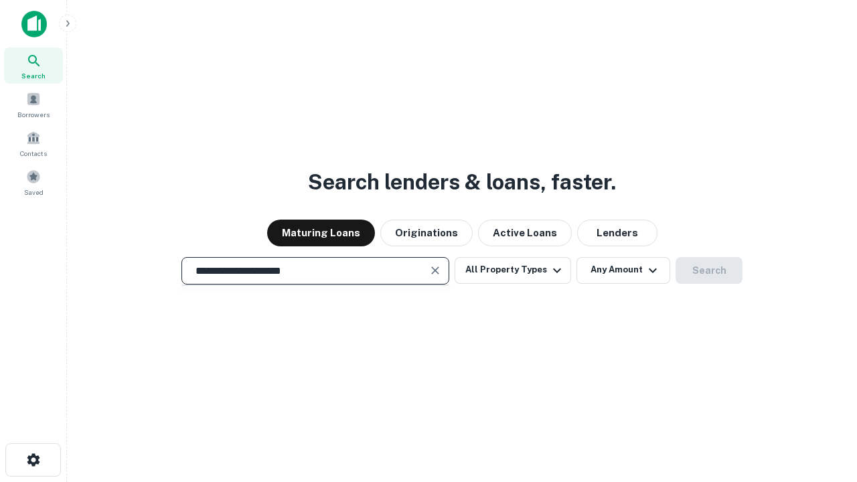  I want to click on div: Borrowers, so click(33, 104).